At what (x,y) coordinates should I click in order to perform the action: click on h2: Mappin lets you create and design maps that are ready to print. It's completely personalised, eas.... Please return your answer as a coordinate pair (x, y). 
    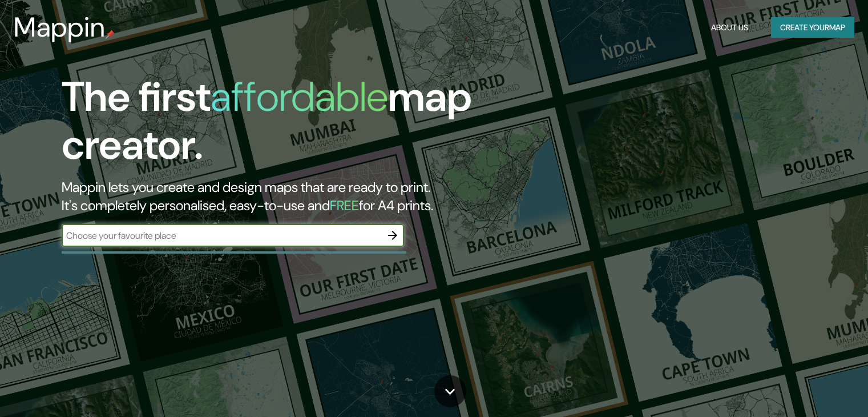
    Looking at the image, I should click on (278, 196).